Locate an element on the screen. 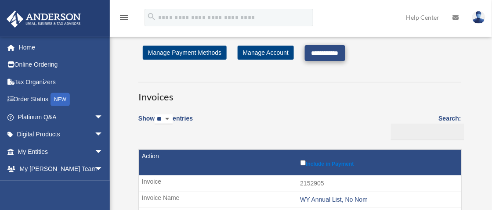  label: Search: is located at coordinates (424, 127).